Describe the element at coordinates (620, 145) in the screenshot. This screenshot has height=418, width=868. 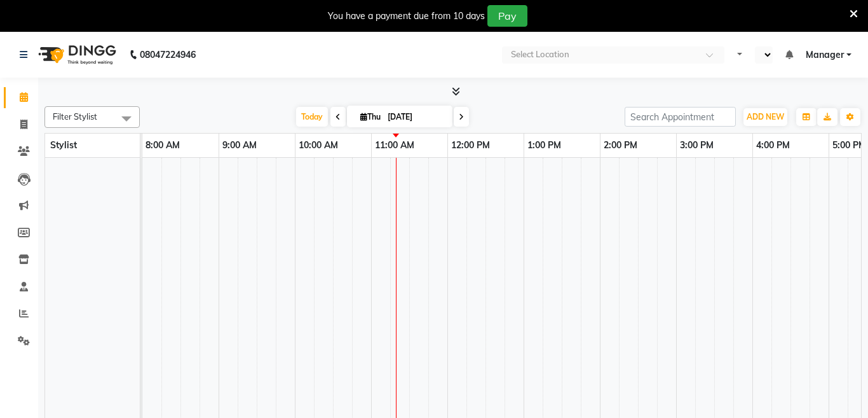
I see `a: 2:00 PM` at that location.